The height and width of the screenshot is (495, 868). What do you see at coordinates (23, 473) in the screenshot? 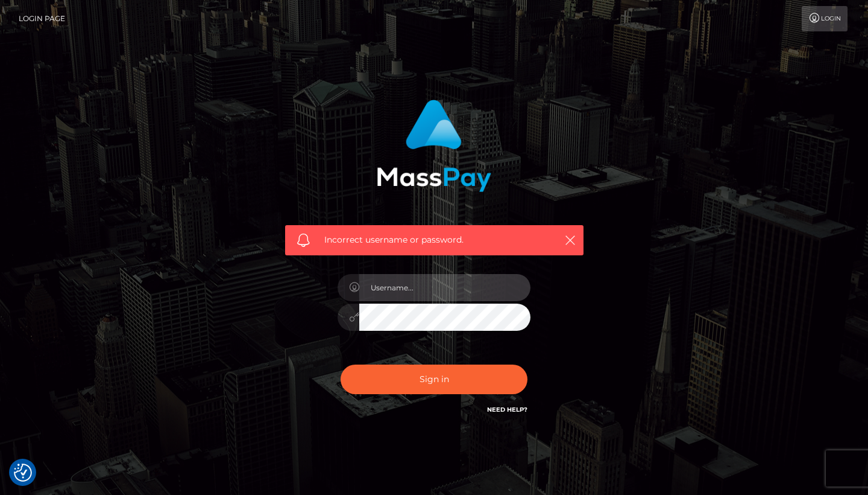
I see `button: Consent Preferences` at bounding box center [23, 473].